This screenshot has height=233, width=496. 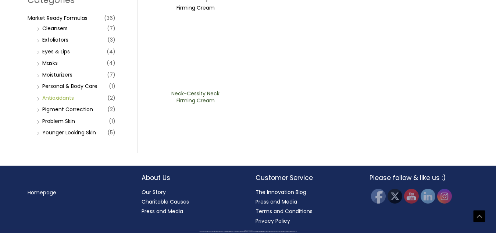 What do you see at coordinates (395, 196) in the screenshot?
I see `img: Twitter` at bounding box center [395, 196].